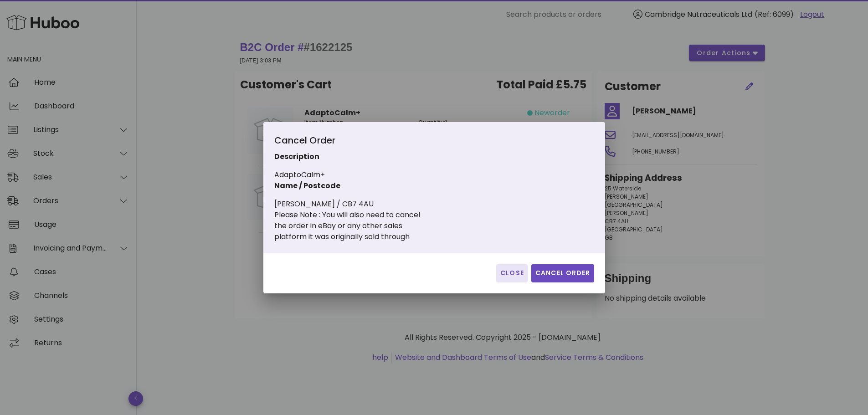 The width and height of the screenshot is (868, 415). I want to click on span: Cancel Order, so click(562, 273).